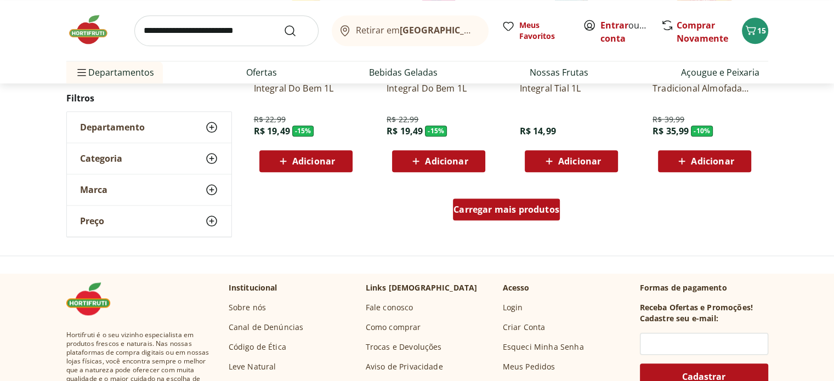 Image resolution: width=834 pixels, height=381 pixels. What do you see at coordinates (671, 131) in the screenshot?
I see `span: R$ 35,99` at bounding box center [671, 131].